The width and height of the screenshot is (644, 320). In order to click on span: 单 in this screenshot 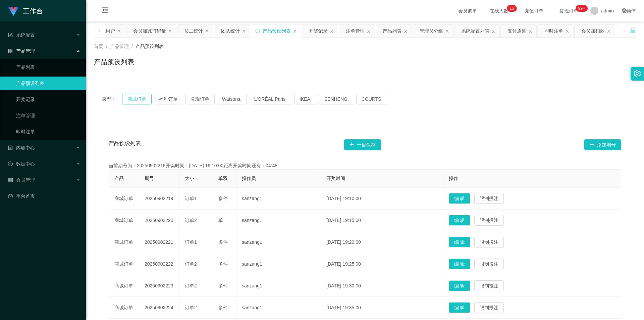, I will do `click(221, 220)`.